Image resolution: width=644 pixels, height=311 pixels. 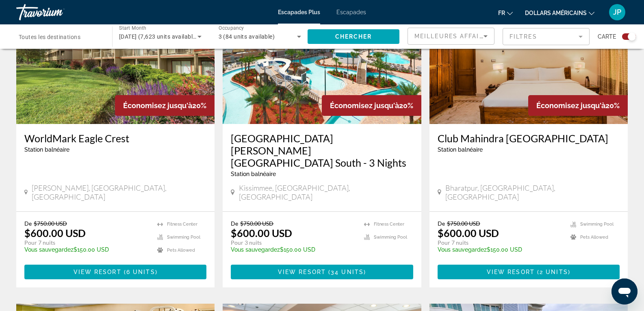 What do you see at coordinates (607, 37) in the screenshot?
I see `span: Carte` at bounding box center [607, 37].